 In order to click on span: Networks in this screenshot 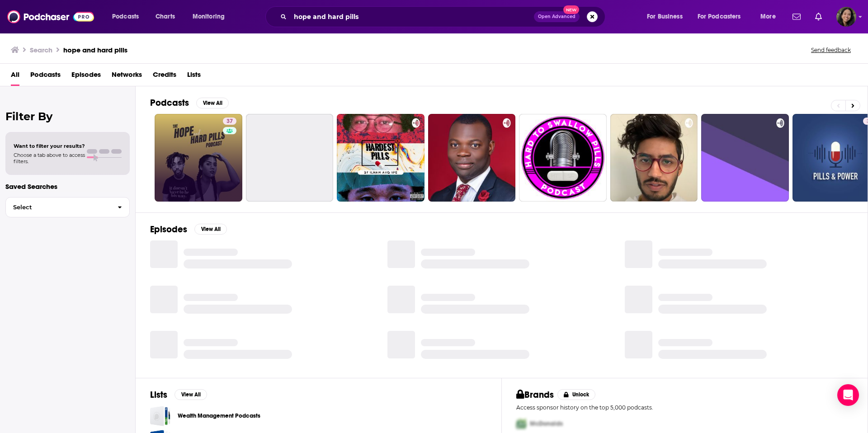, I will do `click(126, 77)`.